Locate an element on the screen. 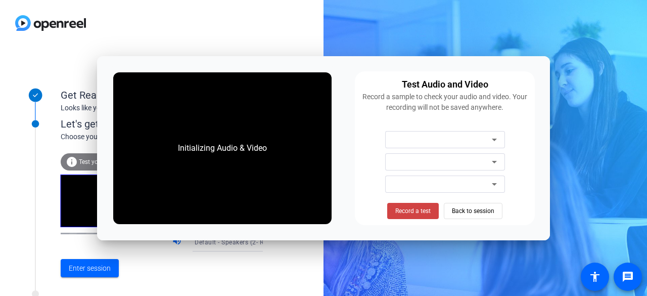 The width and height of the screenshot is (647, 296). span: Record a test is located at coordinates (413, 211).